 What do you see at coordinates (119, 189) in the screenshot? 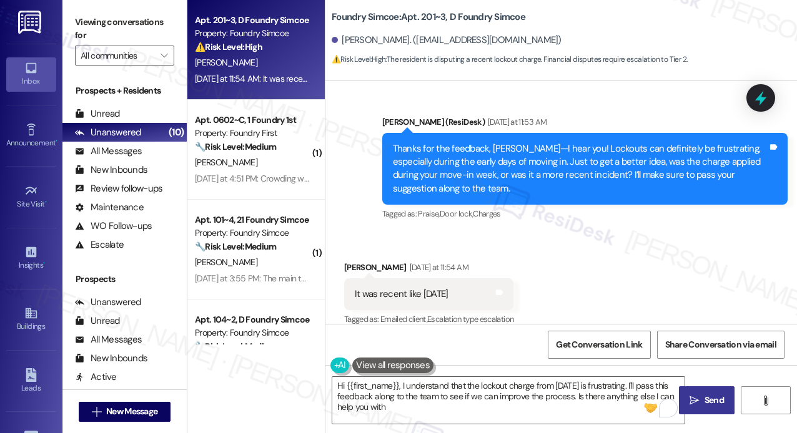
I see `div: Review follow-ups` at bounding box center [119, 189].